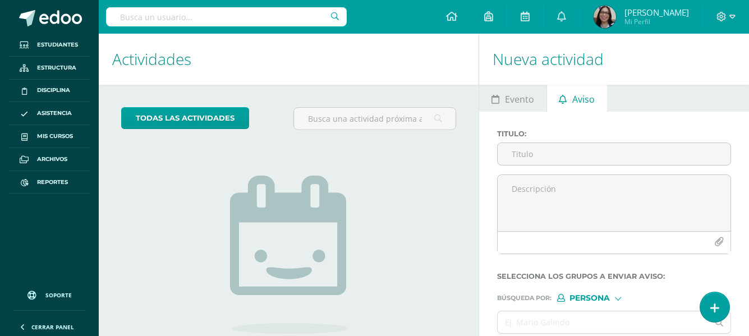  Describe the element at coordinates (49, 45) in the screenshot. I see `a: Estudiantes` at that location.